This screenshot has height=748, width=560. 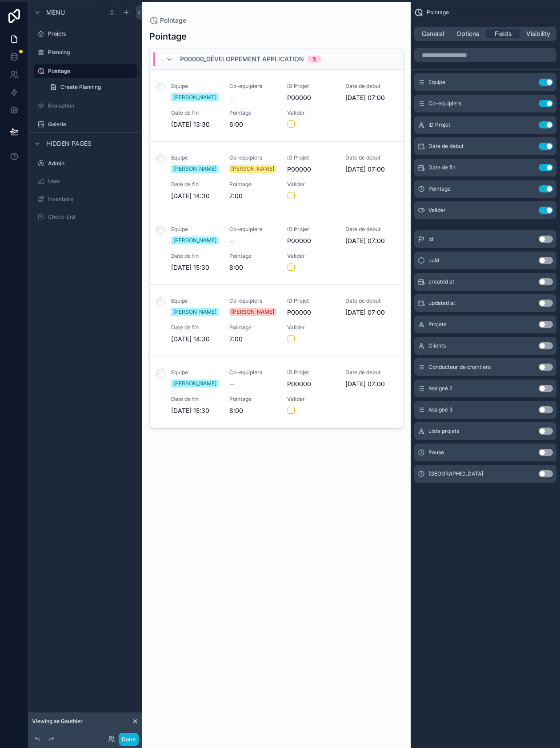 What do you see at coordinates (91, 199) in the screenshot?
I see `label: Inventaire` at bounding box center [91, 199].